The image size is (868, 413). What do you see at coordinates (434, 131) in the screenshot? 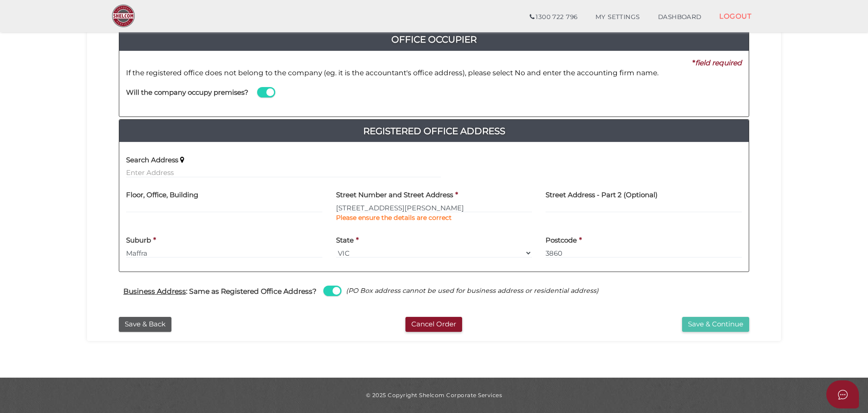
I see `a: Registered Office Address` at bounding box center [434, 131].